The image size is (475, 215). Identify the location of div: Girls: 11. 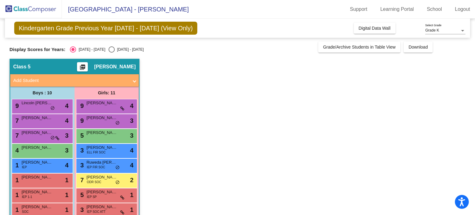
(107, 93).